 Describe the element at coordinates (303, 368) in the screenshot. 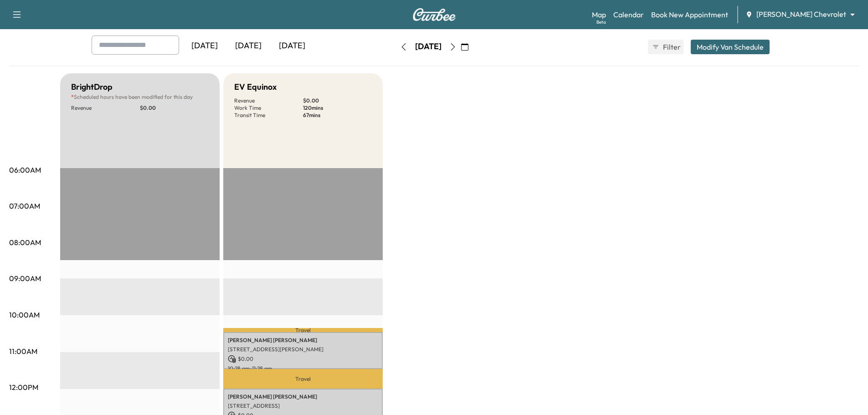

I see `p: 10:28 am - 11:28 am` at that location.